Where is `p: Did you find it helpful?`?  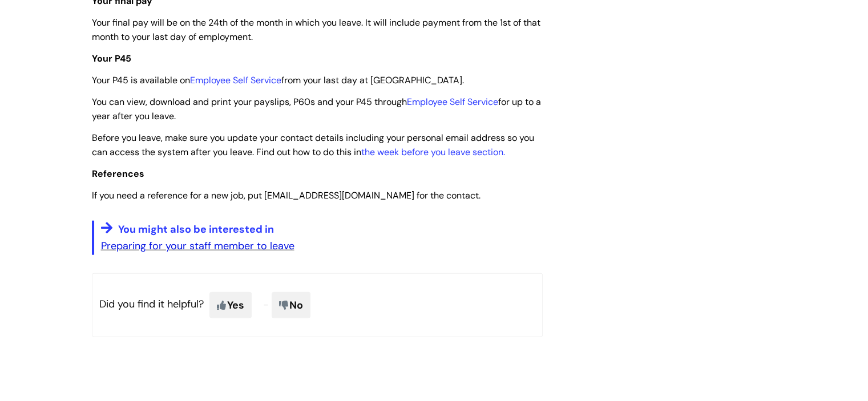 p: Did you find it helpful? is located at coordinates (317, 305).